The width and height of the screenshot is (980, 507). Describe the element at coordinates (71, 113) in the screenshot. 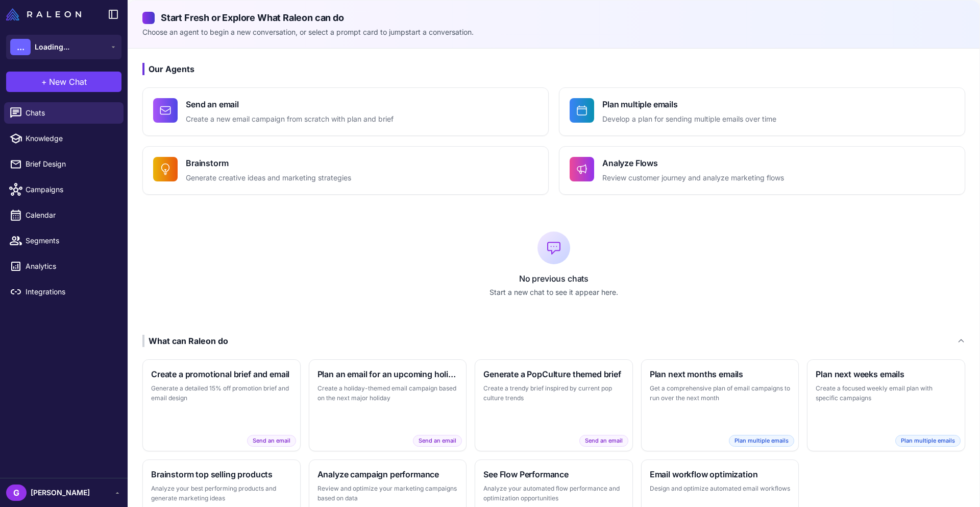

I see `span: Chats` at that location.